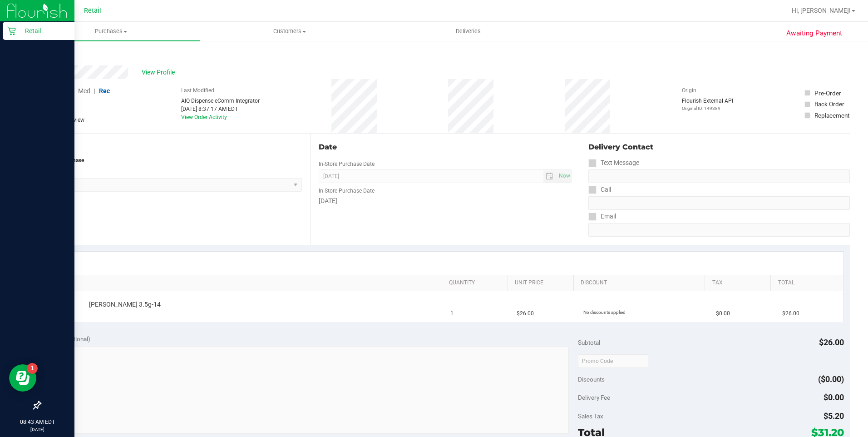 This screenshot has height=437, width=868. I want to click on label: Last Modified, so click(198, 91).